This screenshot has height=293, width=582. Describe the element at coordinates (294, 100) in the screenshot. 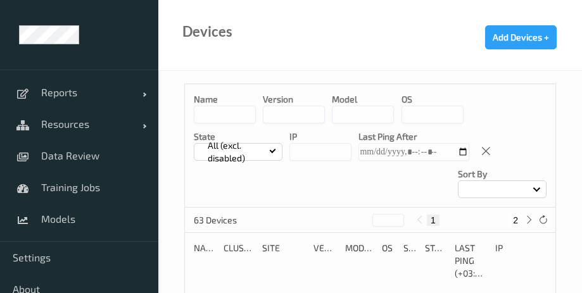

I see `p: version` at that location.